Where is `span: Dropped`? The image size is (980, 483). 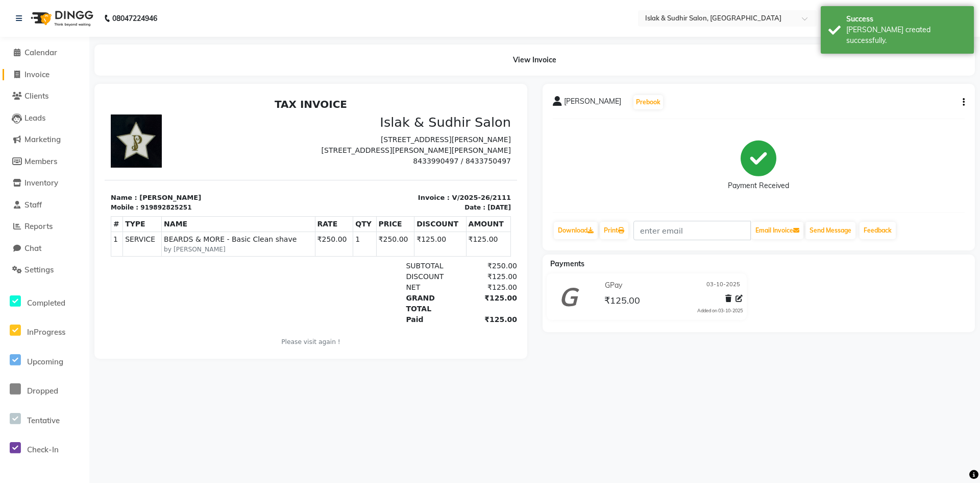
span: Dropped is located at coordinates (43, 390).